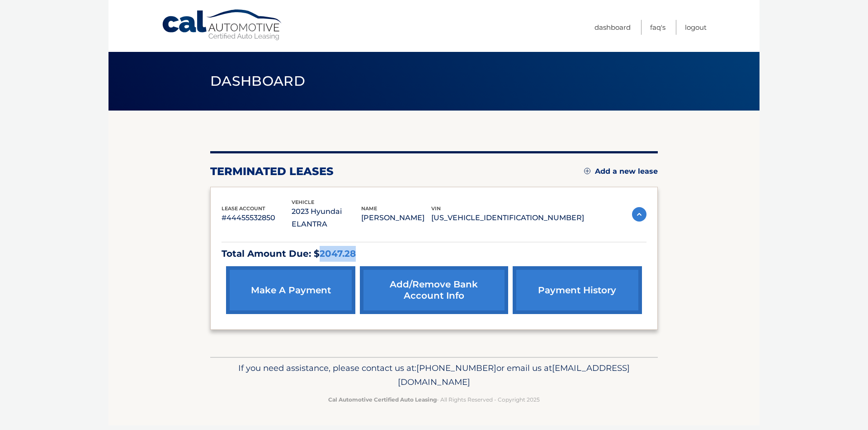 This screenshot has width=868, height=430. I want to click on img: add.svg, so click(587, 171).